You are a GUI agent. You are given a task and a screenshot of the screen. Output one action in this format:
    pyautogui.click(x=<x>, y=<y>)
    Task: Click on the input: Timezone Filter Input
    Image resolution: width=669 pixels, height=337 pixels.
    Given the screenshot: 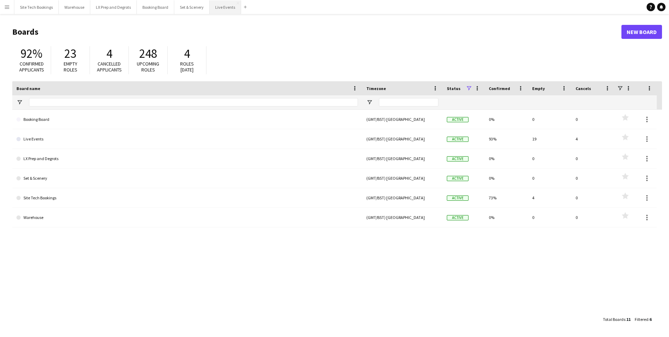 What is the action you would take?
    pyautogui.click(x=409, y=102)
    